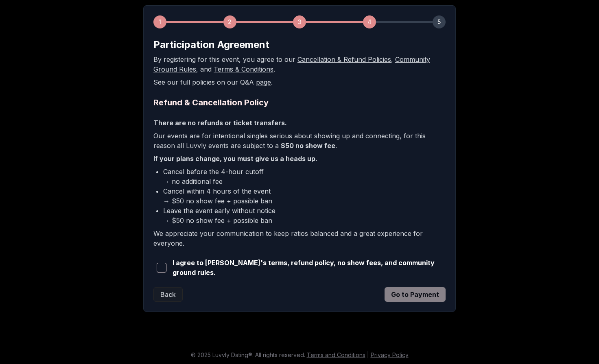 This screenshot has height=364, width=599. Describe the element at coordinates (300, 45) in the screenshot. I see `h2: Participation Agreement` at that location.